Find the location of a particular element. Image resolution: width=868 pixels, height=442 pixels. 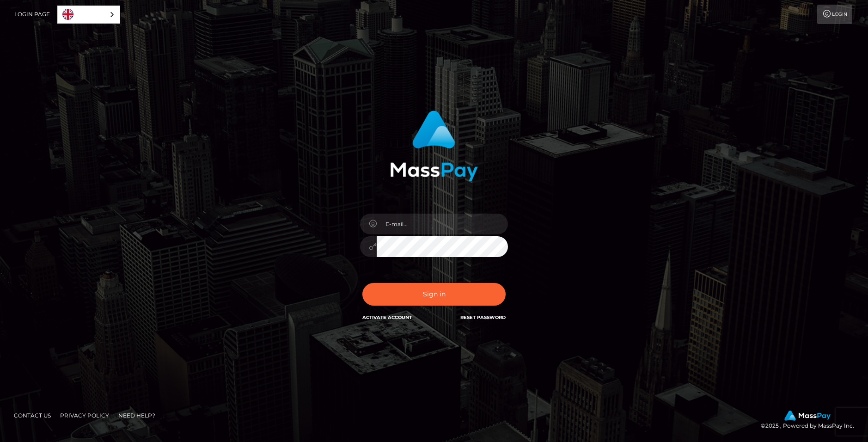

div: © 2025 , Powered by MassPay Inc. is located at coordinates (810, 420).